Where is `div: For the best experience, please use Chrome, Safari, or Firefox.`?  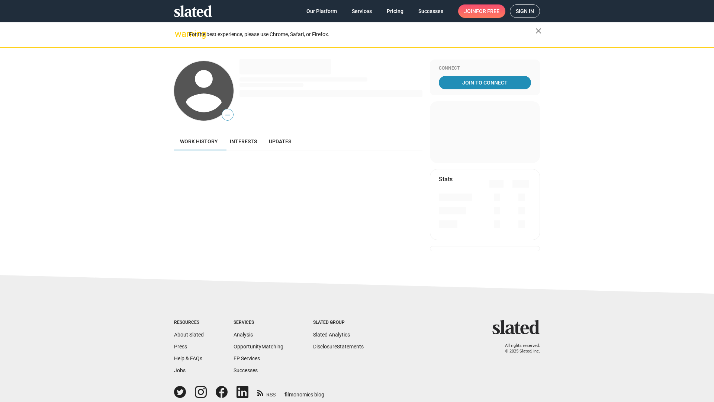 div: For the best experience, please use Chrome, Safari, or Firefox. is located at coordinates (362, 34).